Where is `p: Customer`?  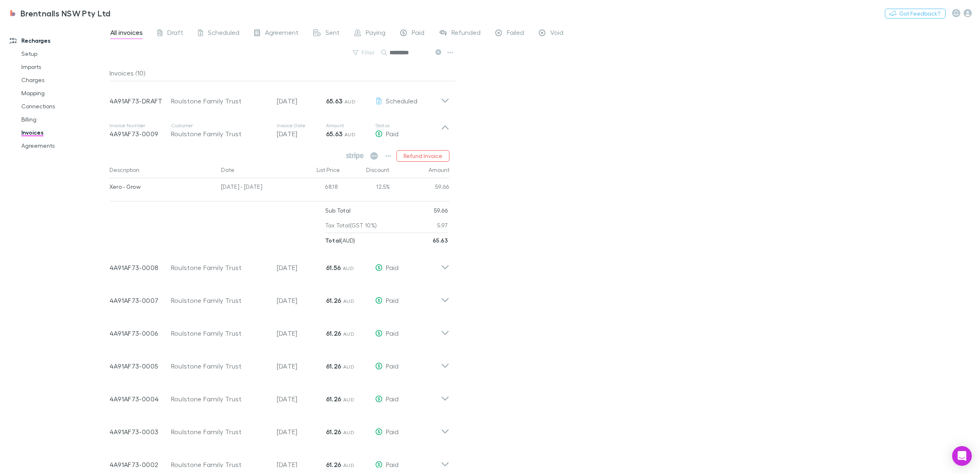
p: Customer is located at coordinates (220, 125).